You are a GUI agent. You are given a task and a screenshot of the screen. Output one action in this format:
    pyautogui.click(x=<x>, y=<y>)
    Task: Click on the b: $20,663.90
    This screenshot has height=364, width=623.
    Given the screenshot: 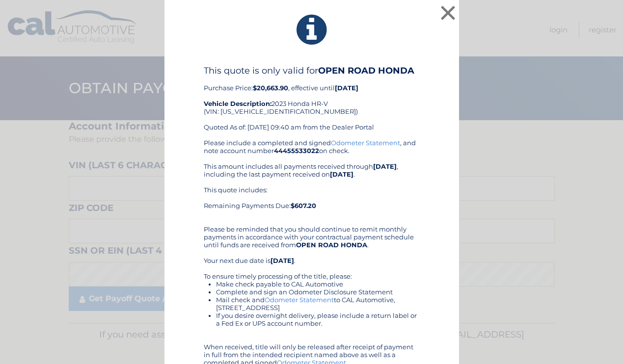 What is the action you would take?
    pyautogui.click(x=271, y=88)
    